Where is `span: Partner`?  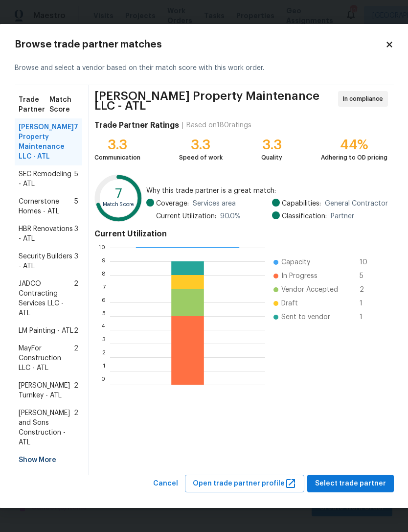 span: Partner is located at coordinates (343, 216).